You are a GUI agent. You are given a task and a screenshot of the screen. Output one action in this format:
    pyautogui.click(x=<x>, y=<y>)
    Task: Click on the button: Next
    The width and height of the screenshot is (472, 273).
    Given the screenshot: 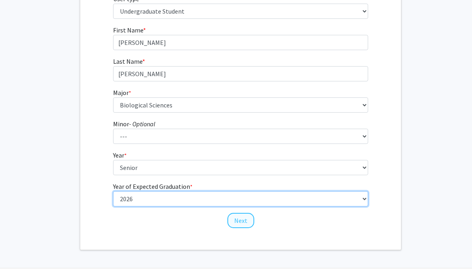 What is the action you would take?
    pyautogui.click(x=241, y=221)
    